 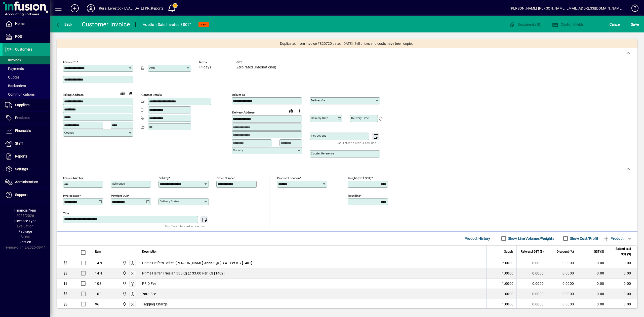 What do you see at coordinates (226, 178) in the screenshot?
I see `mat-label: Order number` at bounding box center [226, 178].